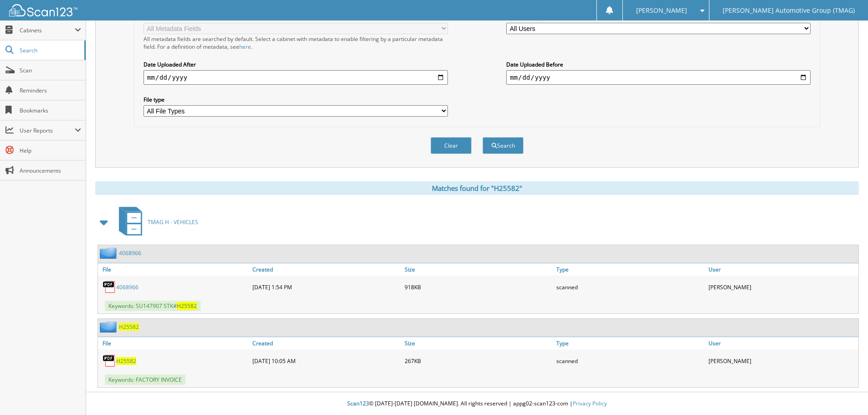  Describe the element at coordinates (245, 47) in the screenshot. I see `a: here` at that location.